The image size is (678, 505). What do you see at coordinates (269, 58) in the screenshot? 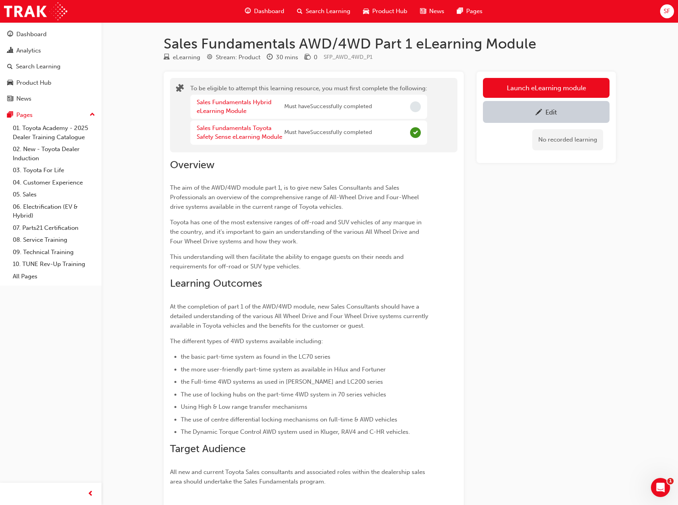
I see `span: clock-icon` at bounding box center [269, 58].